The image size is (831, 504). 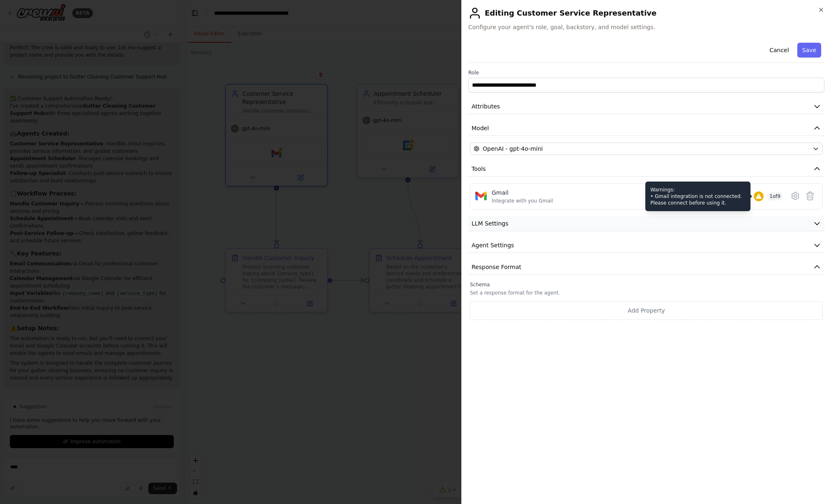 I want to click on span: Agent Settings, so click(x=493, y=246).